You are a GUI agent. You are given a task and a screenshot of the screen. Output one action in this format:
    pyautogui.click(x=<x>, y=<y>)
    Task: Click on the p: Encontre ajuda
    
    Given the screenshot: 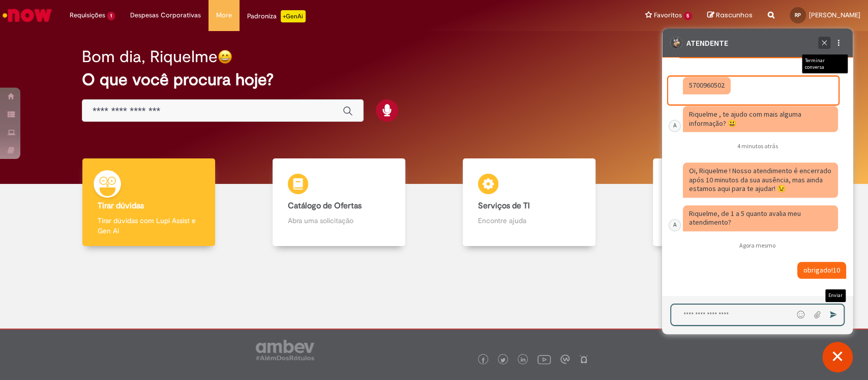 What is the action you would take?
    pyautogui.click(x=529, y=220)
    